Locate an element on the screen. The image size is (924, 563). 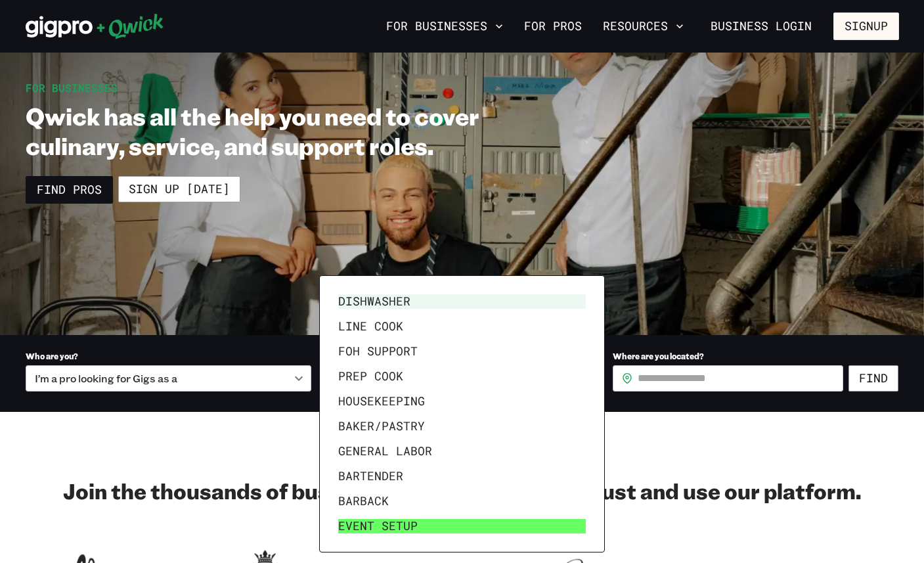
li: Baker/Pastry is located at coordinates (462, 426).